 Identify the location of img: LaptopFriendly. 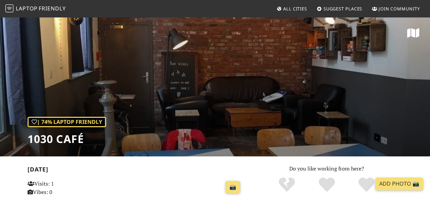
(9, 8).